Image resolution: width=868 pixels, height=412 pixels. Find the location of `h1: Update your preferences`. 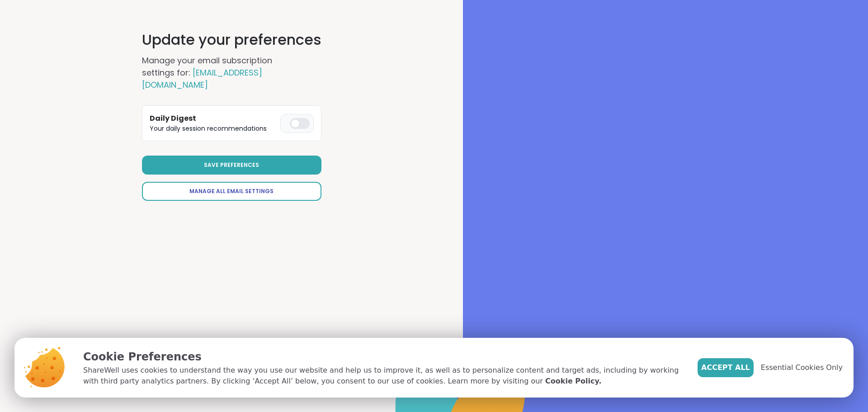

h1: Update your preferences is located at coordinates (231, 40).